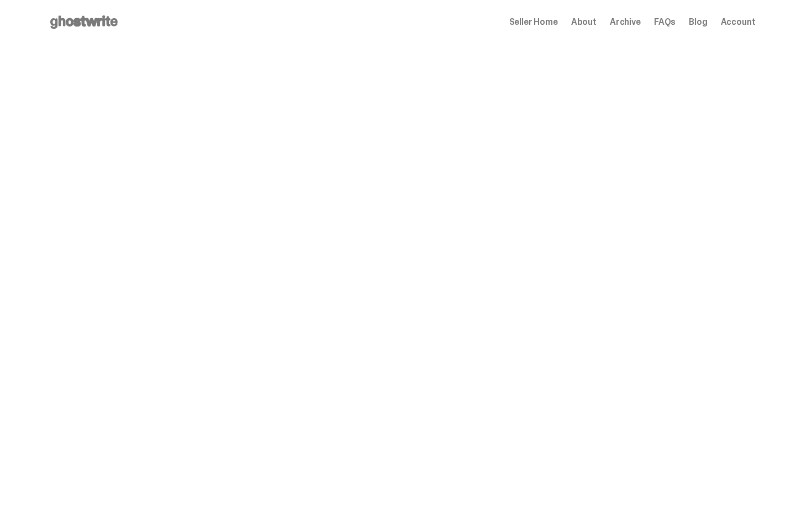 The height and width of the screenshot is (508, 812). Describe the element at coordinates (584, 22) in the screenshot. I see `a: About` at that location.